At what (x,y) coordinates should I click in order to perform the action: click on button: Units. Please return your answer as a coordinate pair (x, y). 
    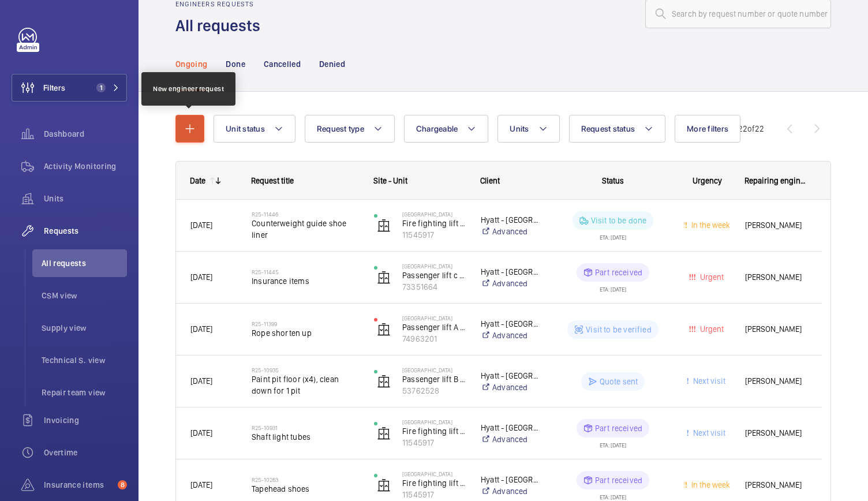
    Looking at the image, I should click on (528, 129).